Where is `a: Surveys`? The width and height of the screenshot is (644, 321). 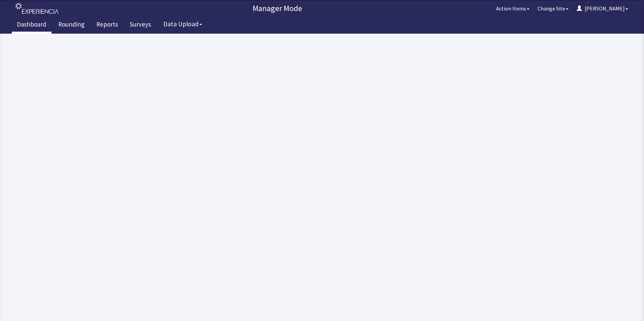 a: Surveys is located at coordinates (140, 25).